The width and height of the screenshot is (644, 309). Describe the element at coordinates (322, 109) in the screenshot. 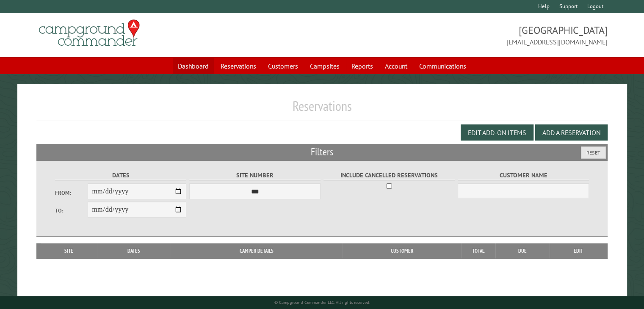

I see `h1: Reservations` at that location.